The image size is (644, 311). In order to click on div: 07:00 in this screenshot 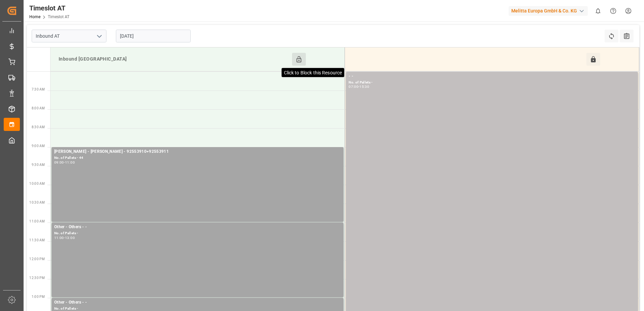, I will do `click(353, 86)`.